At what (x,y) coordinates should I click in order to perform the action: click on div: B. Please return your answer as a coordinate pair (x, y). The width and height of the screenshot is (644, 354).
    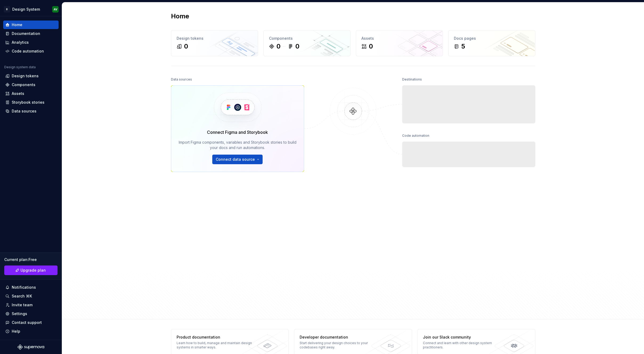
    Looking at the image, I should click on (7, 10).